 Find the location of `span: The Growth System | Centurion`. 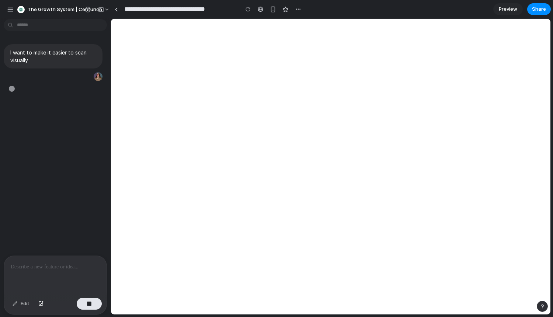

span: The Growth System | Centurion is located at coordinates (65, 10).